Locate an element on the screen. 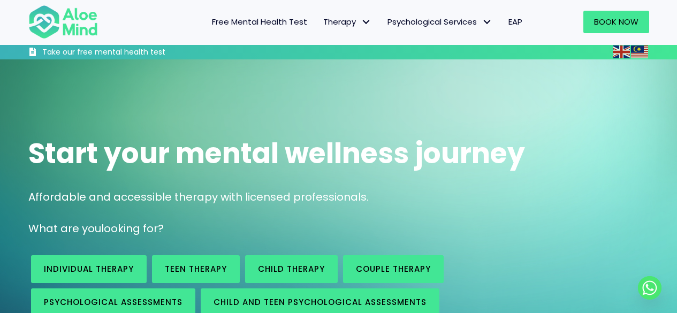  span: Individual therapy is located at coordinates (89, 269).